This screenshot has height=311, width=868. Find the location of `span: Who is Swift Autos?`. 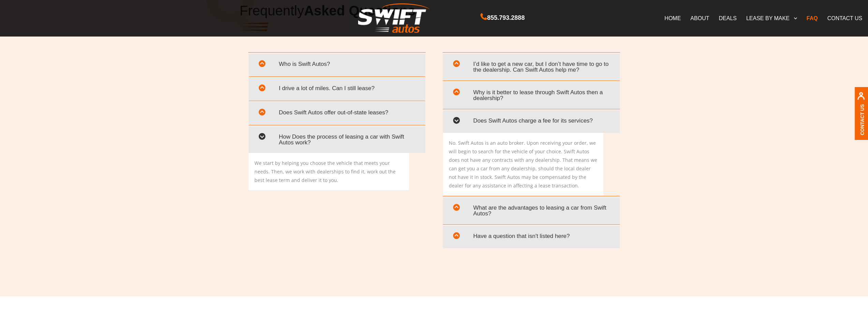

span: Who is Swift Autos? is located at coordinates (337, 64).